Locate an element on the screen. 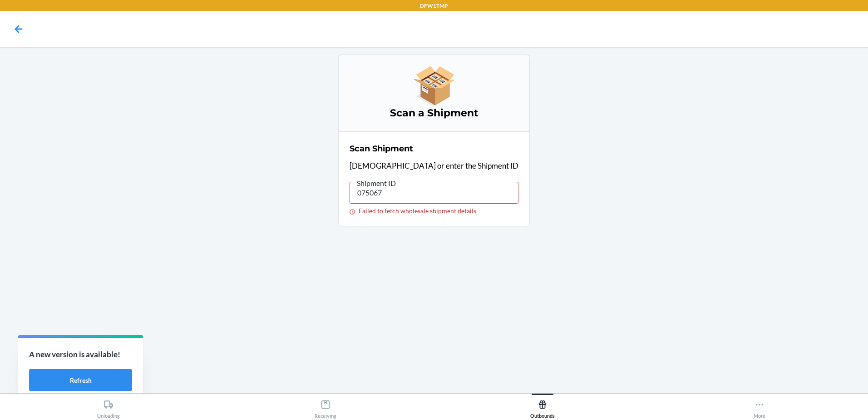 The height and width of the screenshot is (420, 868). div: Failed to fetch wholesale shipment details is located at coordinates (434, 211).